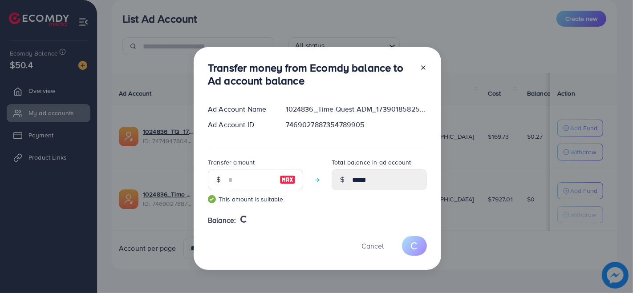  I want to click on div: Ad Account ID, so click(239, 125).